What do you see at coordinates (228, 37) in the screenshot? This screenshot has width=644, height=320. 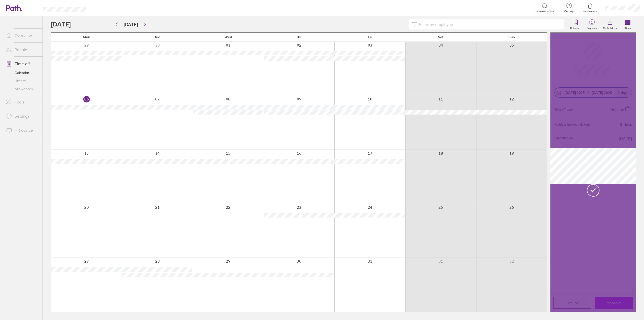 I see `span: Wed` at bounding box center [228, 37].